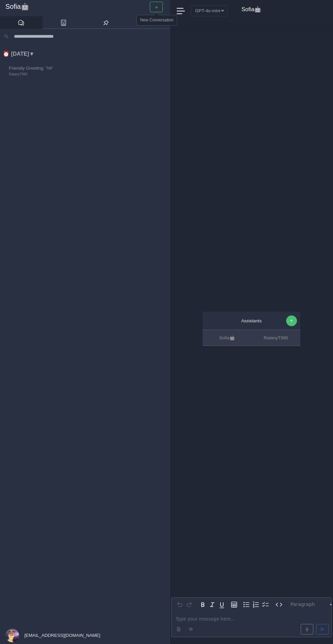 The image size is (333, 644). I want to click on div: Assistants, so click(252, 320).